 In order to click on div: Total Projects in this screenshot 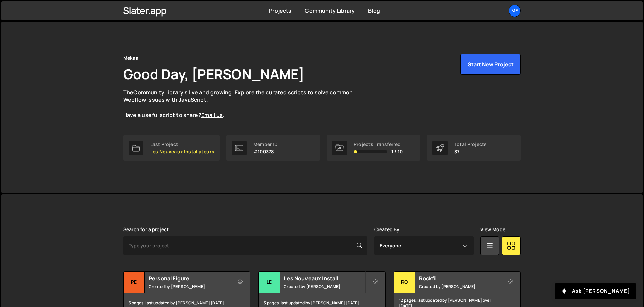, I will do `click(470, 145)`.